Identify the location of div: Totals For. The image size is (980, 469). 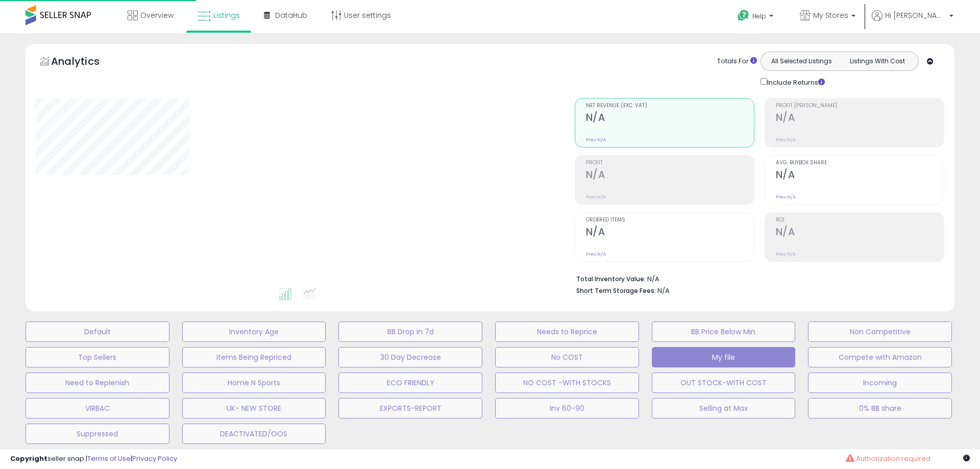
(737, 61).